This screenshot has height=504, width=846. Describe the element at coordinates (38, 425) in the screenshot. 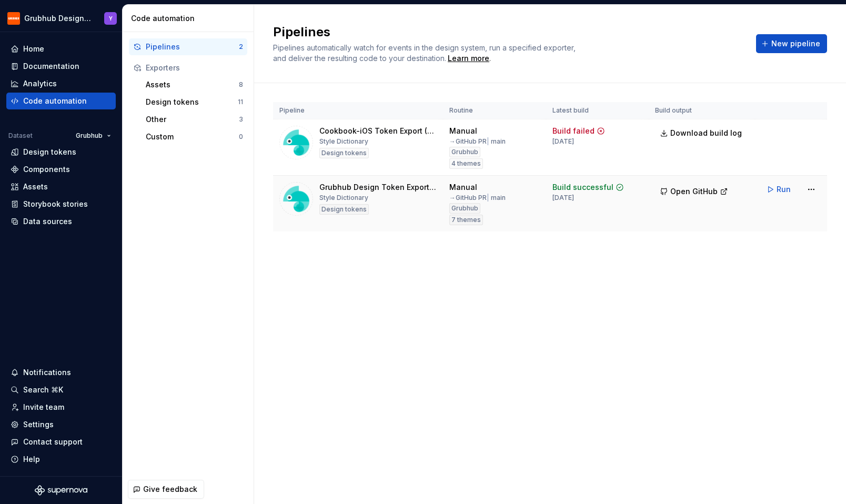

I see `div: Settings` at that location.